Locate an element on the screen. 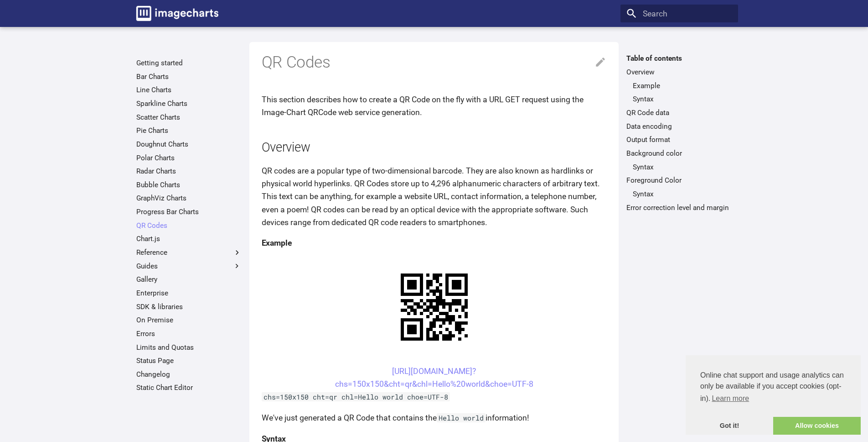 This screenshot has width=868, height=442. a: Background color is located at coordinates (679, 153).